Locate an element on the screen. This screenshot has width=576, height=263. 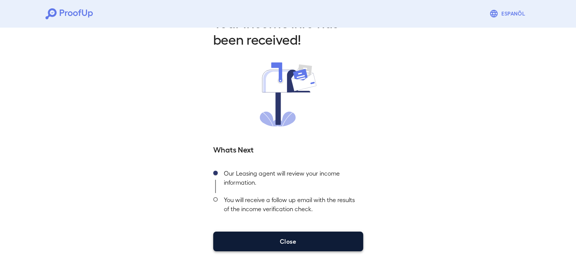
button: Close is located at coordinates (288, 242).